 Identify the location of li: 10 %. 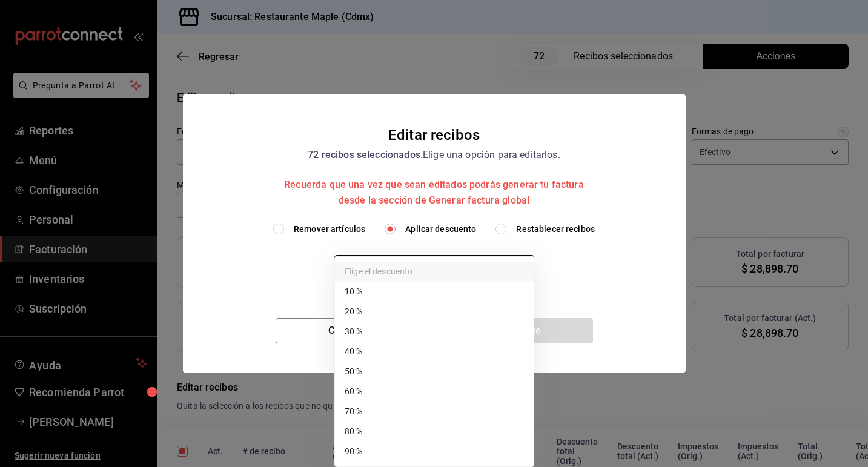
(434, 291).